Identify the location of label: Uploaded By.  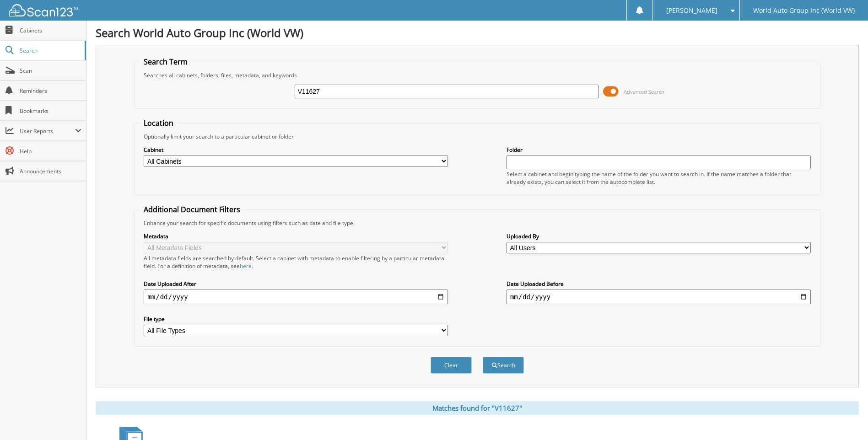
(658, 236).